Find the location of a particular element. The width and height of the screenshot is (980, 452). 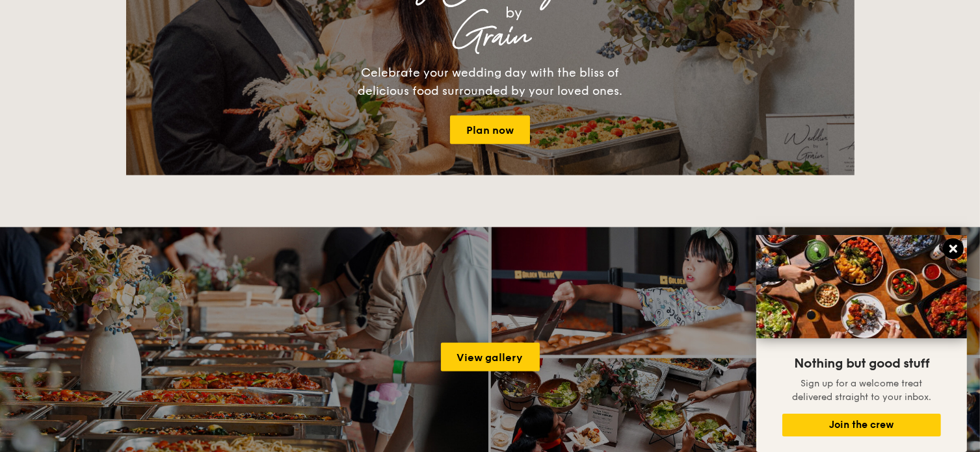

span: Nothing but good stuff is located at coordinates (861, 364).